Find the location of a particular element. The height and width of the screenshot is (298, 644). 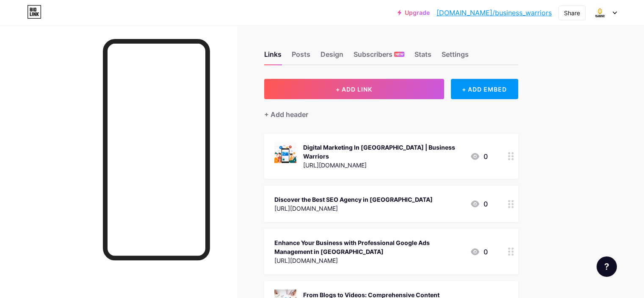

div: Subscribers is located at coordinates (379, 57).